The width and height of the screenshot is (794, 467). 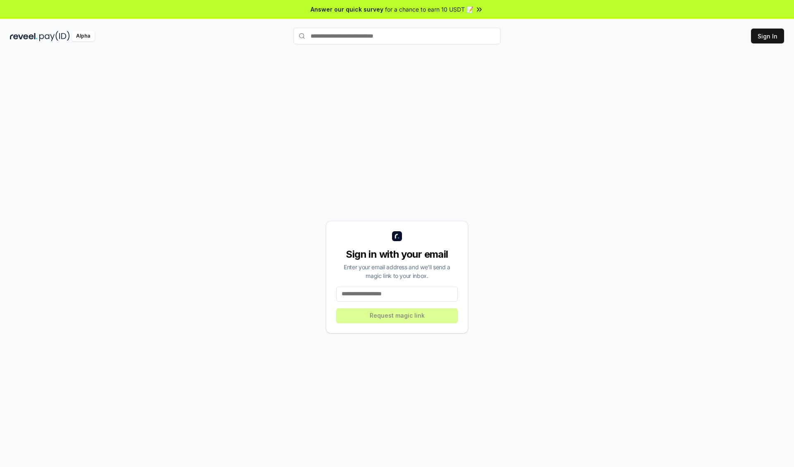 I want to click on span: Answer our quick survey, so click(x=347, y=9).